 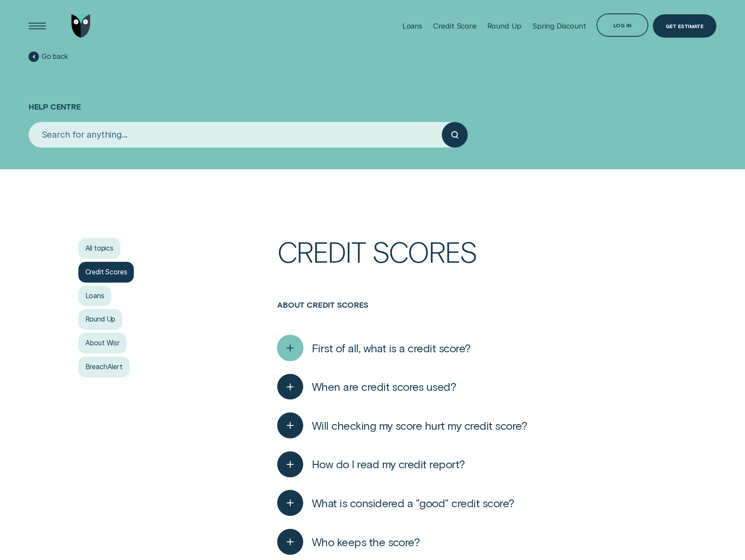 What do you see at coordinates (371, 465) in the screenshot?
I see `button: How do I read my credit report?` at bounding box center [371, 465].